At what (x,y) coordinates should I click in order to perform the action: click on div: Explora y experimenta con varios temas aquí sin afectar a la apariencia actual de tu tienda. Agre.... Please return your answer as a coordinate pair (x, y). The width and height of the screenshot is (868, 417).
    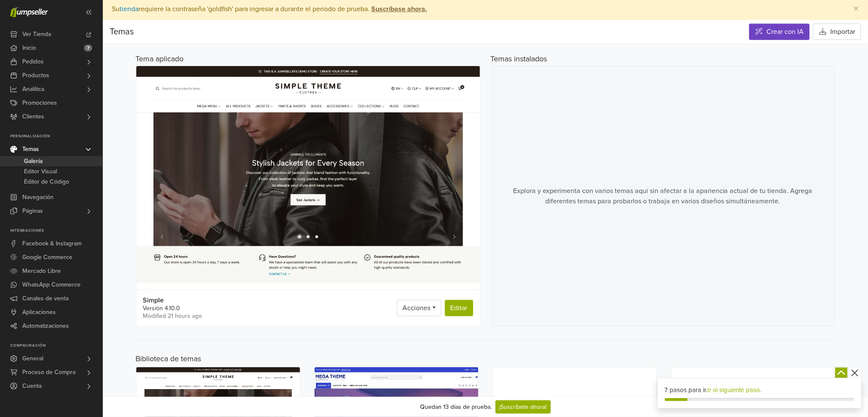
    Looking at the image, I should click on (663, 196).